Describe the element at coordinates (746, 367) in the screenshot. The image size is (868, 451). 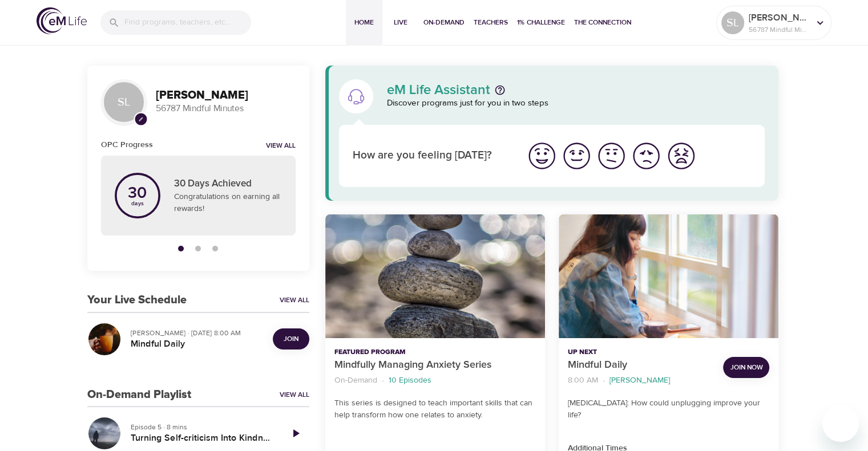
I see `span: Join Now` at that location.